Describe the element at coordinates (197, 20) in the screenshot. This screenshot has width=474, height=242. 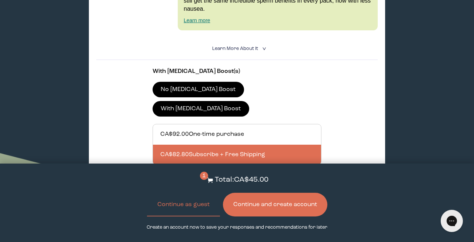
I see `a: Learn more` at that location.